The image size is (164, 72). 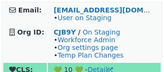 I want to click on a: Temp Plan Changes, so click(x=90, y=55).